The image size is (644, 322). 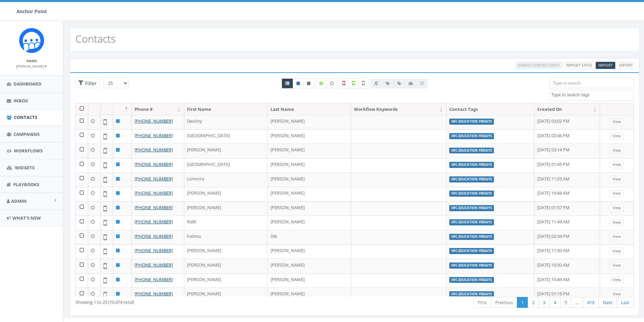 I want to click on a: All contacts, so click(x=287, y=84).